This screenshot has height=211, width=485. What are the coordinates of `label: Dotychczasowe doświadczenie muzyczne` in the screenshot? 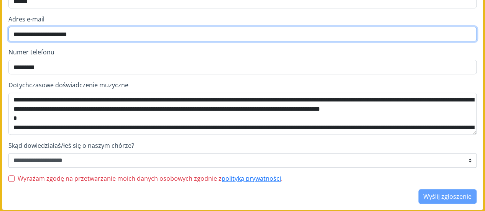 It's located at (242, 85).